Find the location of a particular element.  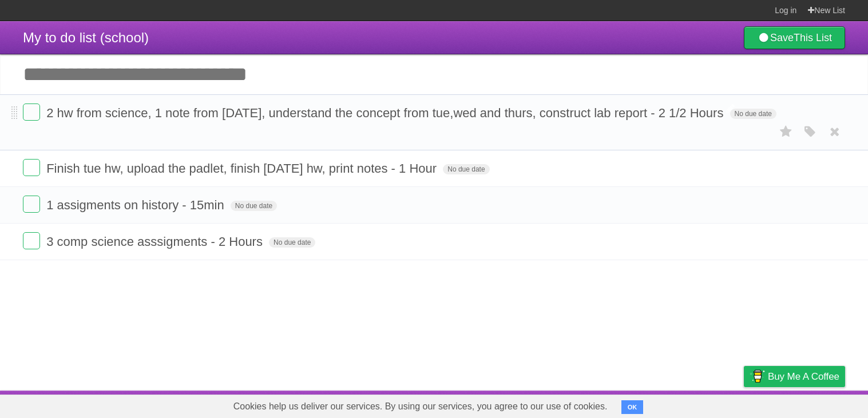

a: Buy me a coffee is located at coordinates (794, 376).